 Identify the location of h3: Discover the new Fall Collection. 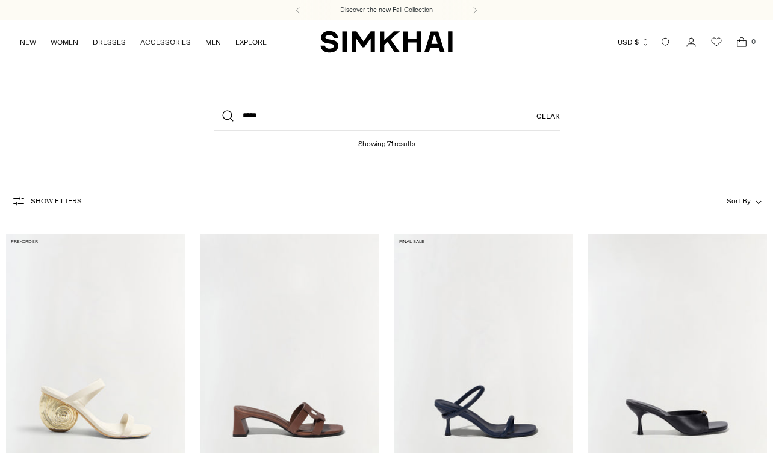
(387, 10).